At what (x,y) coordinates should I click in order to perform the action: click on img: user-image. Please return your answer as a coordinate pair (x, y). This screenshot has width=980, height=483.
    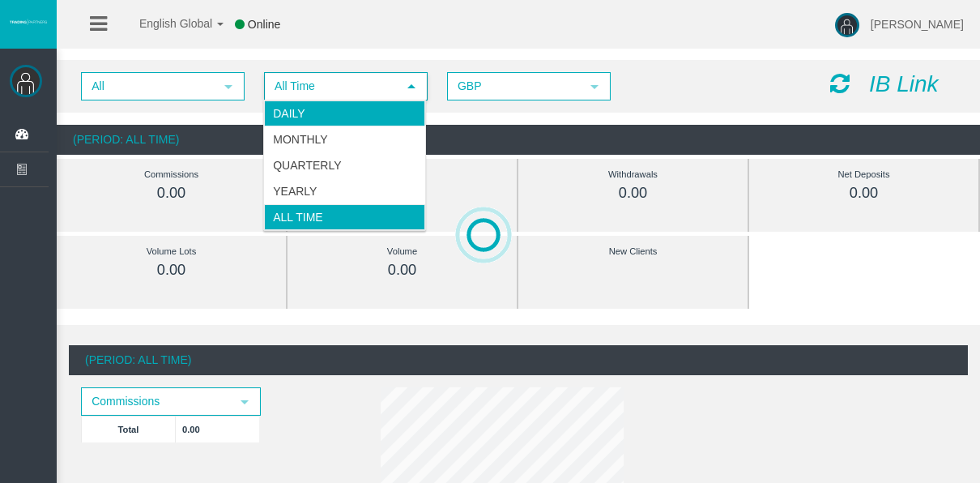
    Looking at the image, I should click on (847, 25).